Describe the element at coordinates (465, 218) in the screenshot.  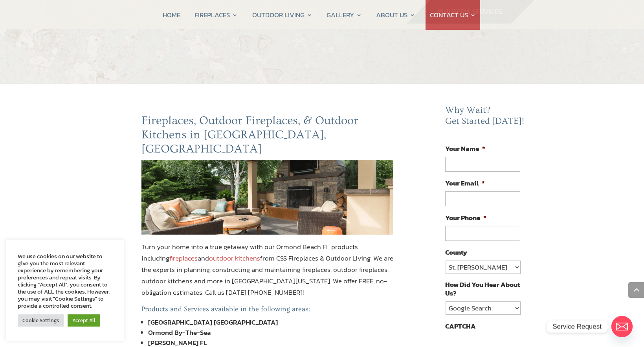
I see `label: Your Phone` at that location.